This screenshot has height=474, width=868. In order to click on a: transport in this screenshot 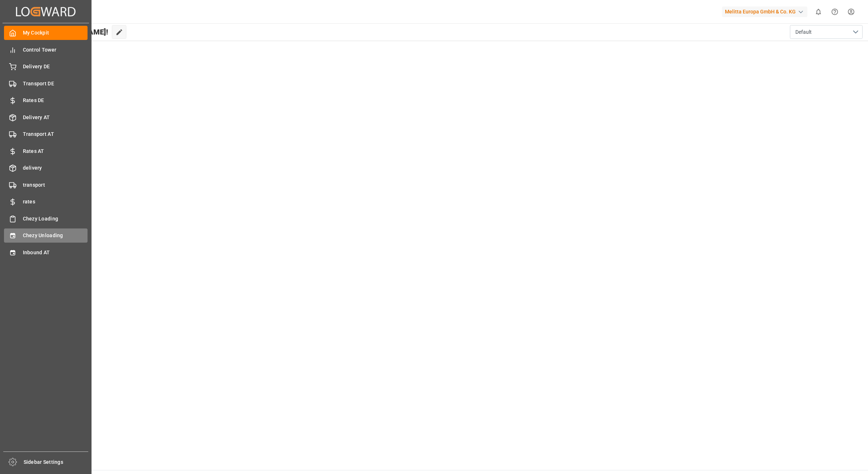, I will do `click(45, 184)`.